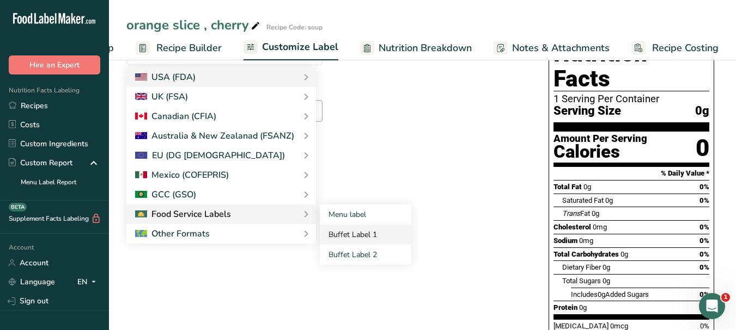  Describe the element at coordinates (631, 99) in the screenshot. I see `div: 1 Serving Per Container` at that location.